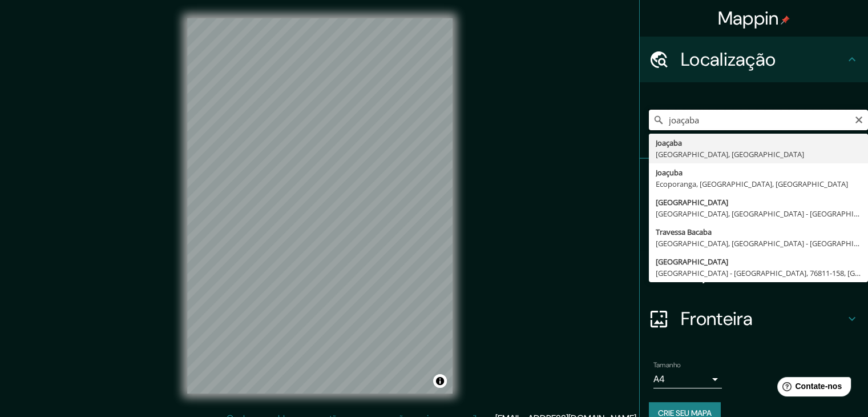 Image resolution: width=868 pixels, height=417 pixels. I want to click on button: Alternar atribuição, so click(440, 381).